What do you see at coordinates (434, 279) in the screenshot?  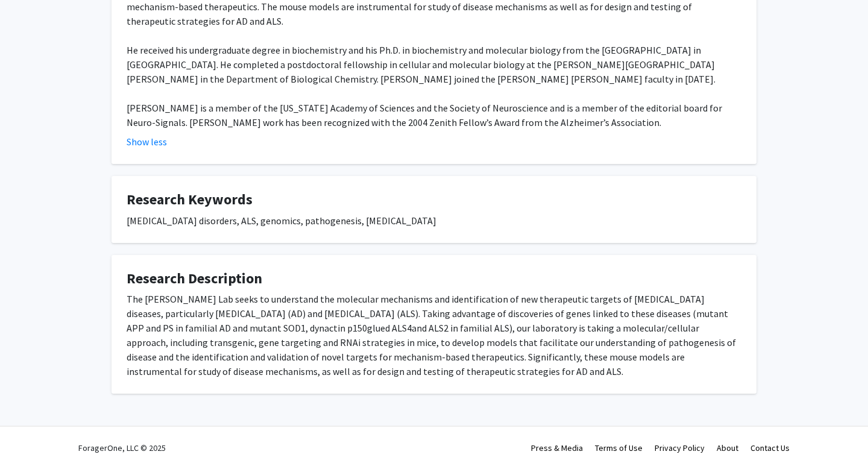 I see `h4: Research Description` at bounding box center [434, 279].